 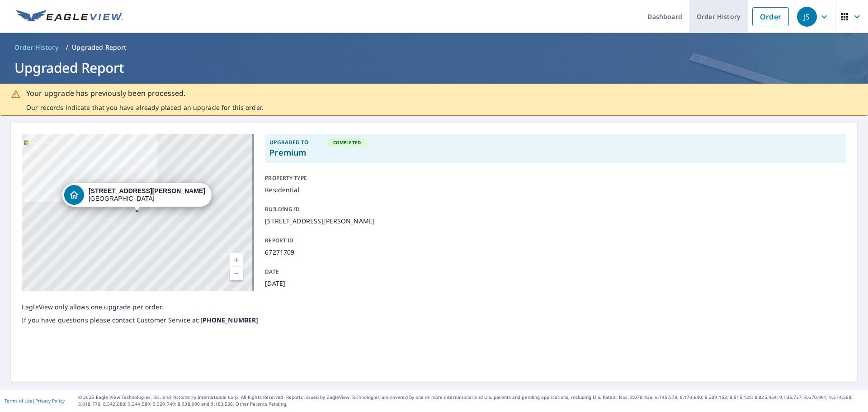 I want to click on div: Dropped pin, building 1, Residential property, 3053 Bessie St Auburn Hills, MI 48326, so click(x=137, y=197).